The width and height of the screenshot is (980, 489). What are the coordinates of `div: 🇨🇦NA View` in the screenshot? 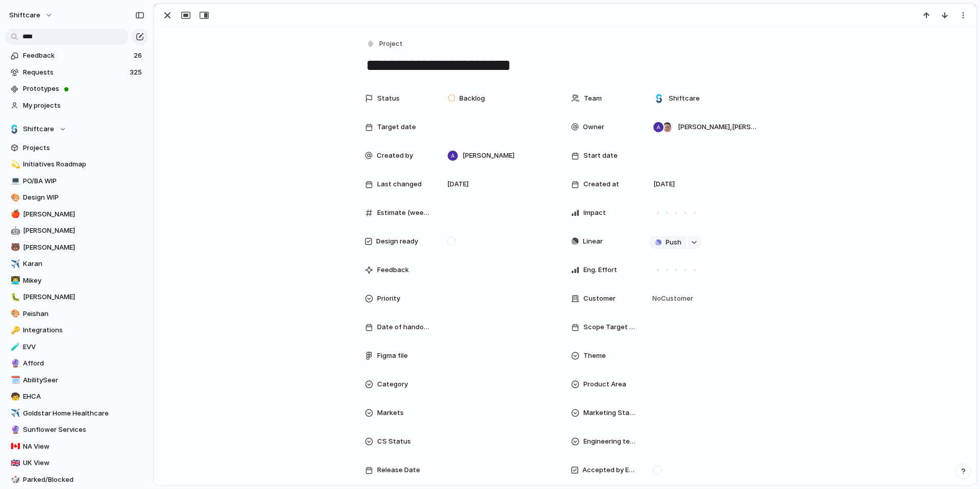 It's located at (77, 447).